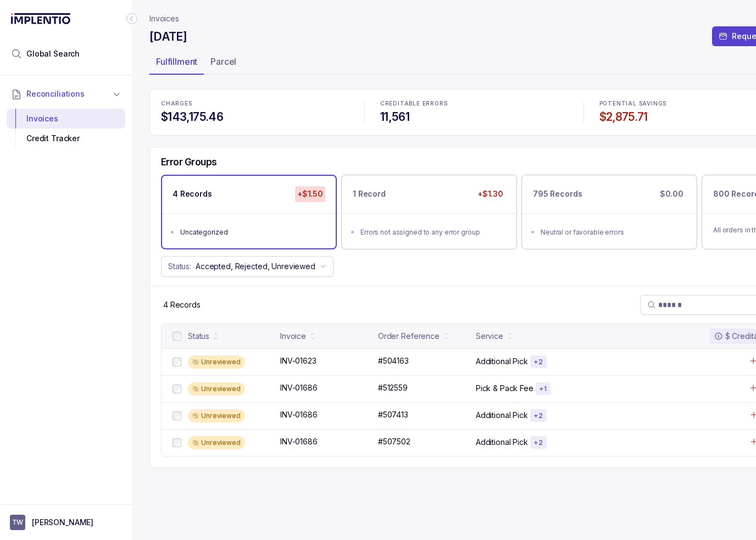  I want to click on button: Status:Accepted, Rejected, Unreviewed, so click(247, 266).